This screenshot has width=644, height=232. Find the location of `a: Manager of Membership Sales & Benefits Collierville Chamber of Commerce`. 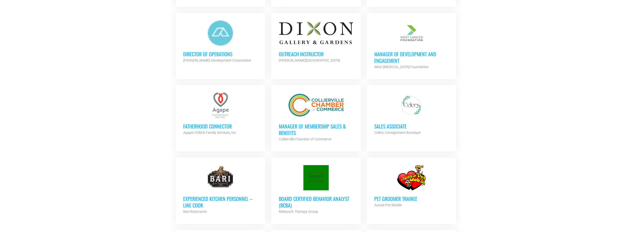

a: Manager of Membership Sales & Benefits Collierville Chamber of Commerce is located at coordinates (316, 117).